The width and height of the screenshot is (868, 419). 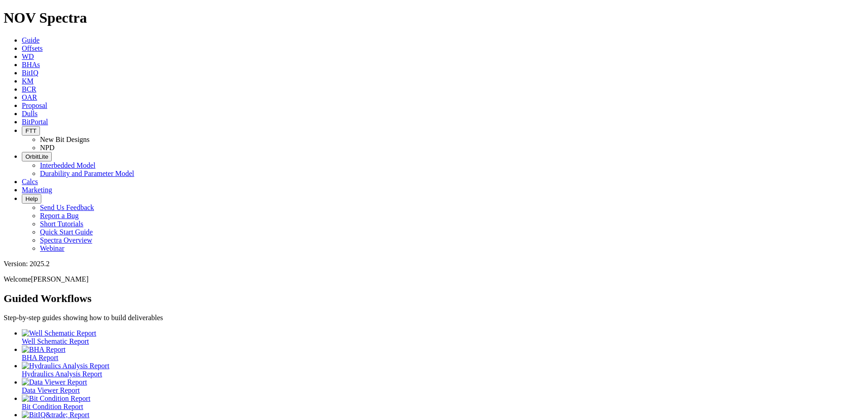 What do you see at coordinates (56, 399) in the screenshot?
I see `img: Bit Condition Report` at bounding box center [56, 399].